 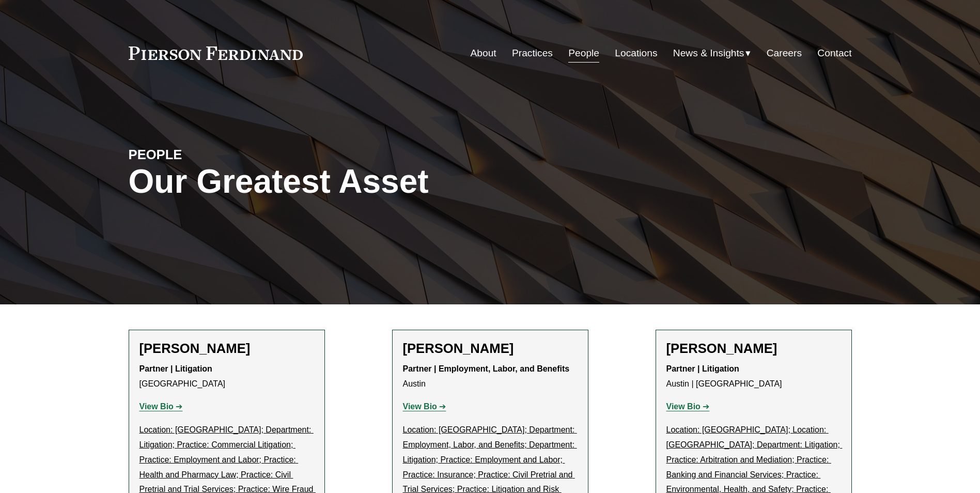 What do you see at coordinates (712, 53) in the screenshot?
I see `a: folder dropdown` at bounding box center [712, 53].